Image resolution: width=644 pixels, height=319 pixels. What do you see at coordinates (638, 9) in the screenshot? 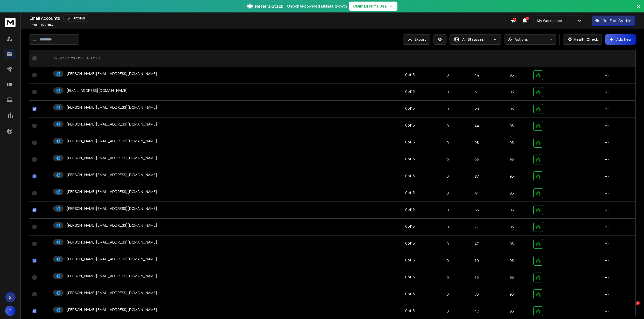
I see `button: Close banner` at bounding box center [638, 9].